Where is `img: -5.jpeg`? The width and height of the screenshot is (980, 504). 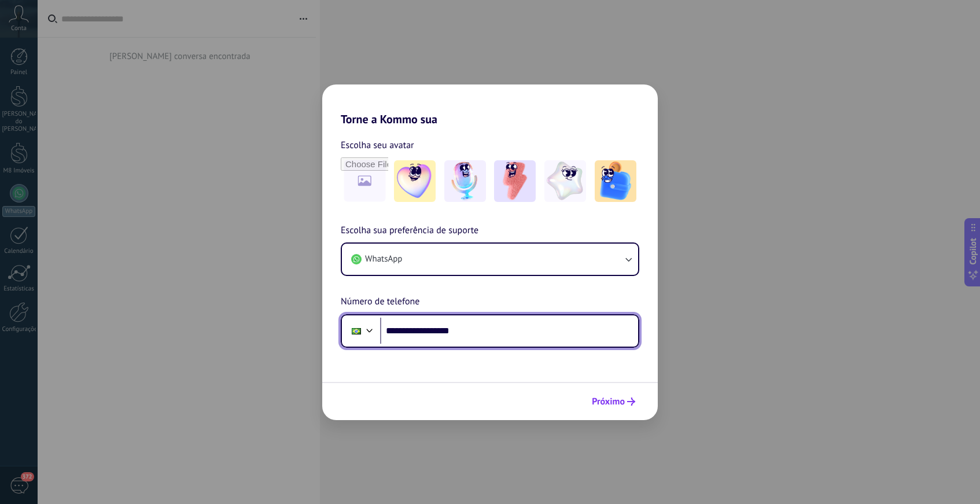
img: -5.jpeg is located at coordinates (616, 181).